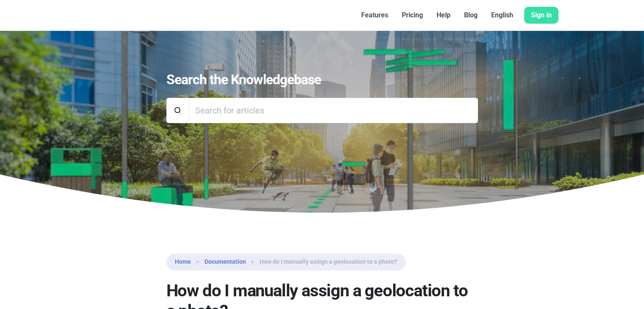  What do you see at coordinates (375, 16) in the screenshot?
I see `a: Features` at bounding box center [375, 16].